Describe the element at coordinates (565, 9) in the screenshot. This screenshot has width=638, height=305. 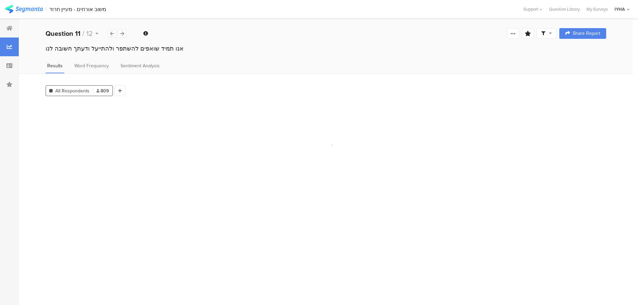
I see `div: Question Library` at that location.